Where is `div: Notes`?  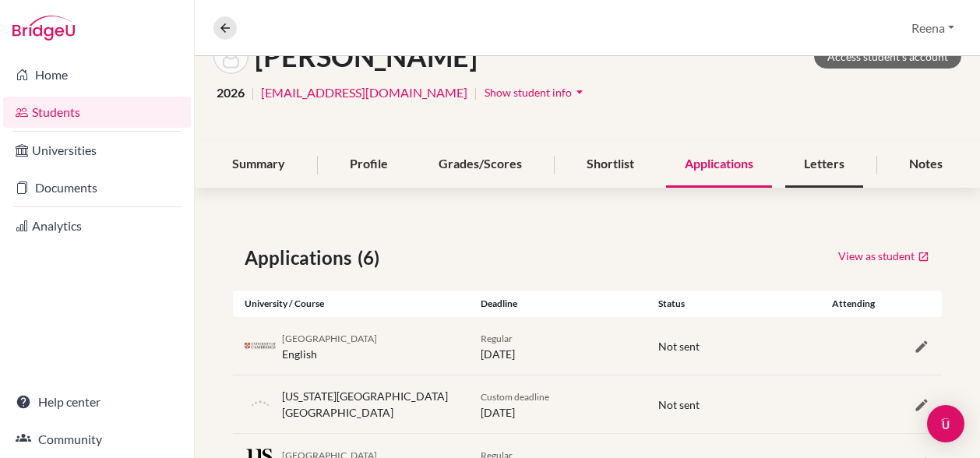
div: Notes is located at coordinates (925, 164).